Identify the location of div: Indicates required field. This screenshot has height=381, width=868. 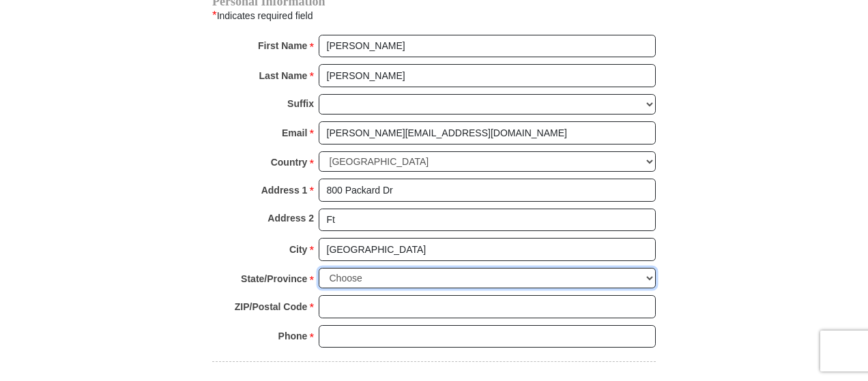
(434, 15).